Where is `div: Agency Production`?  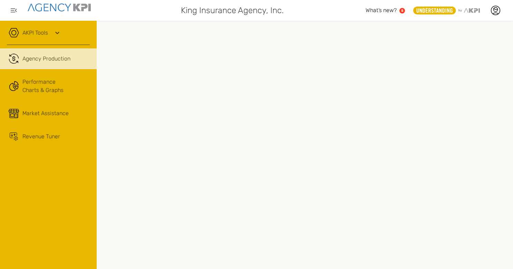 div: Agency Production is located at coordinates (46, 59).